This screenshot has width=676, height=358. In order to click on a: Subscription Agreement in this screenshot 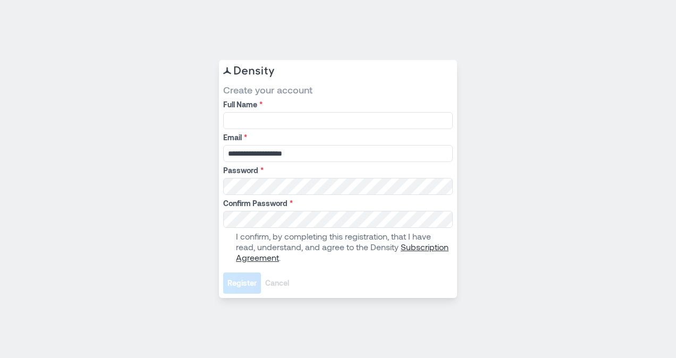, I will do `click(342, 252)`.